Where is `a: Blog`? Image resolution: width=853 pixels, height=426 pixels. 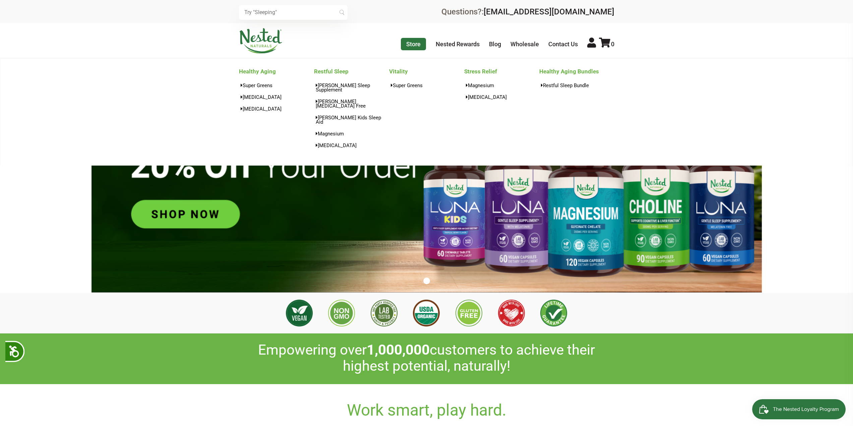 a: Blog is located at coordinates (495, 44).